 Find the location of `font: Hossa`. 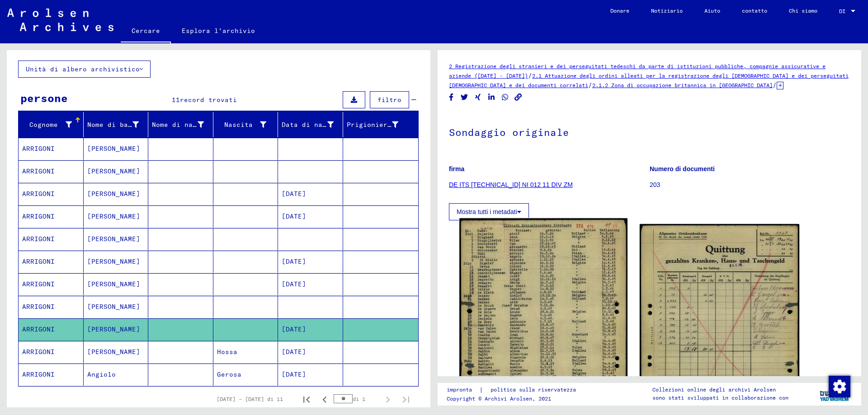

font: Hossa is located at coordinates (227, 352).